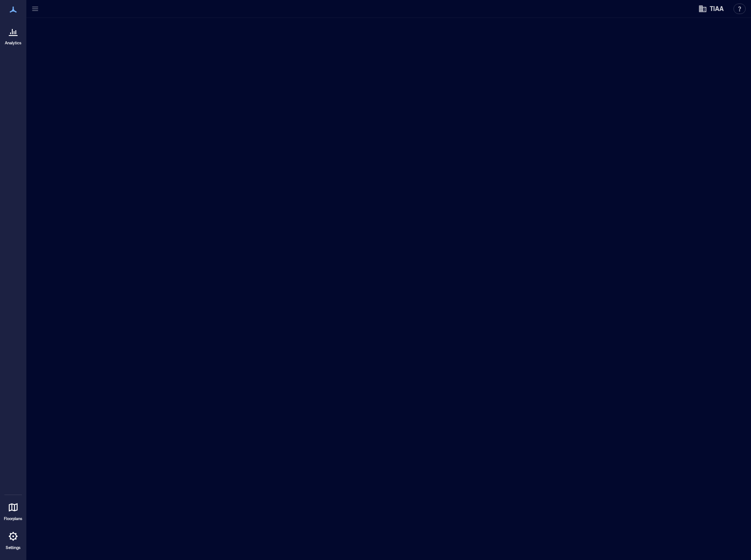 The width and height of the screenshot is (751, 560). What do you see at coordinates (13, 35) in the screenshot?
I see `a: Analytics` at bounding box center [13, 35].